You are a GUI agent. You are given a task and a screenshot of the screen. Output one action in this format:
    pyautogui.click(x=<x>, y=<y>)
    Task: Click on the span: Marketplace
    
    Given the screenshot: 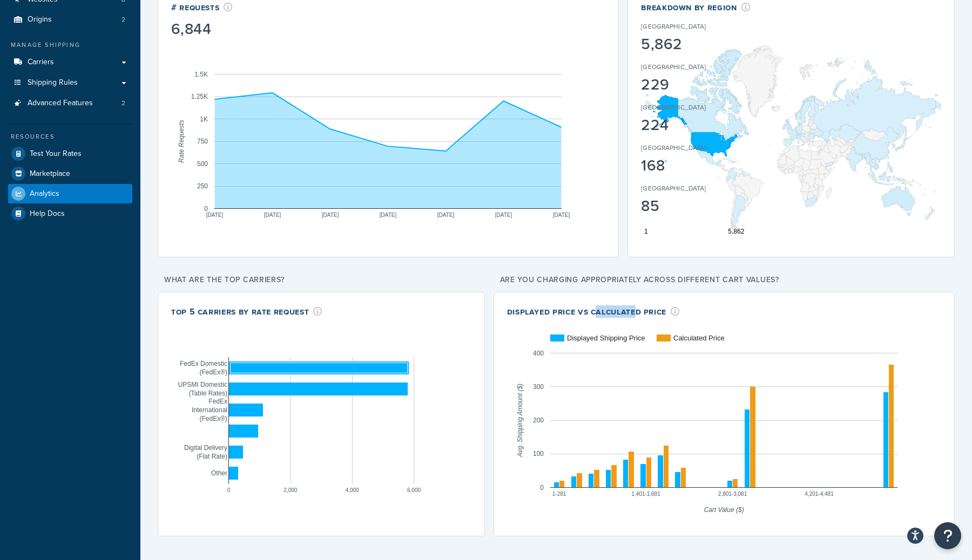 What is the action you would take?
    pyautogui.click(x=50, y=174)
    